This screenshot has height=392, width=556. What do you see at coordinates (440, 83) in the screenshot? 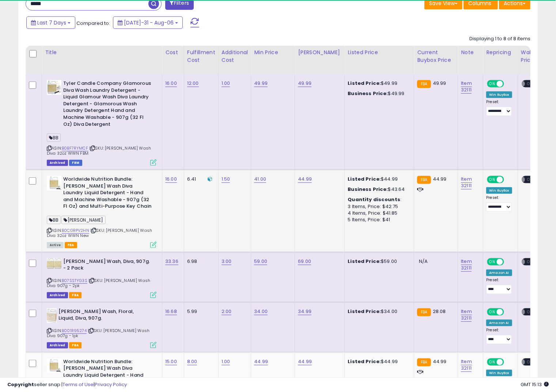
I see `span: 49.99` at bounding box center [440, 83].